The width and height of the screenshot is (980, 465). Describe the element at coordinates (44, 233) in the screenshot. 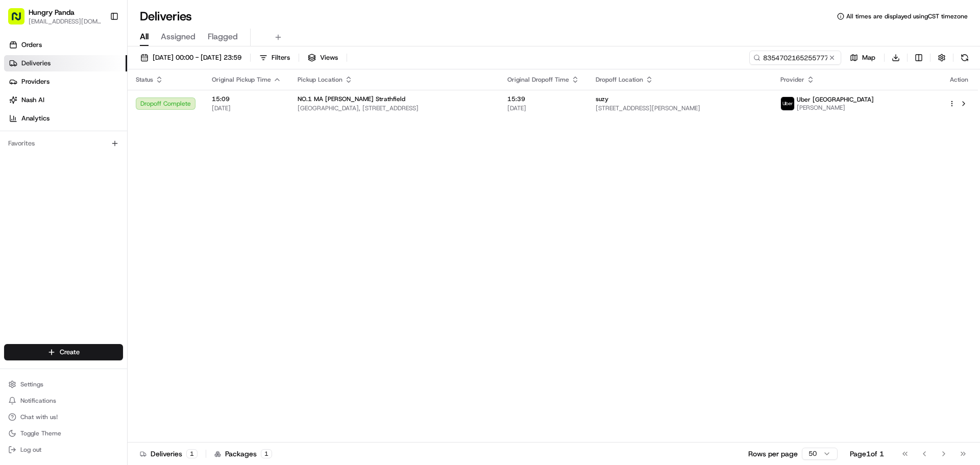

I see `a: 📗Knowledge Base` at that location.